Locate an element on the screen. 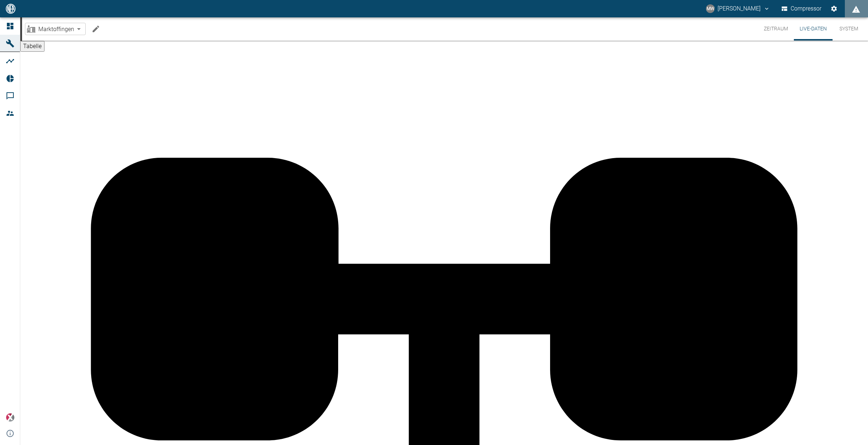  img: Xplore Logo is located at coordinates (10, 417).